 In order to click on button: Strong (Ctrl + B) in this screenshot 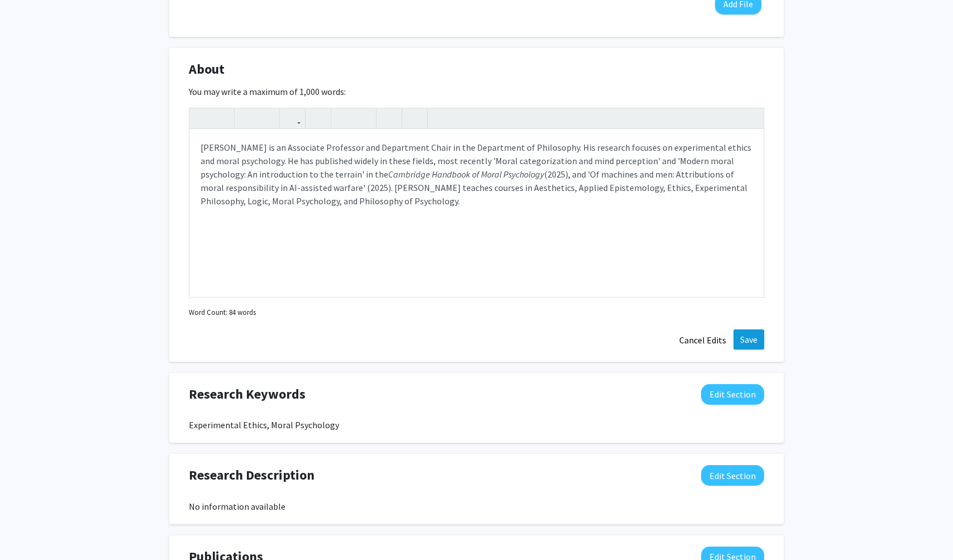, I will do `click(201, 118)`.